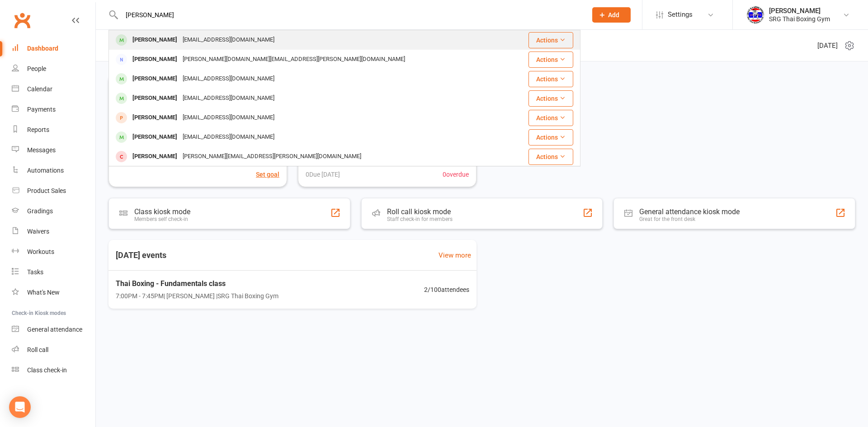  I want to click on span: 2 / 100 attendees, so click(447, 290).